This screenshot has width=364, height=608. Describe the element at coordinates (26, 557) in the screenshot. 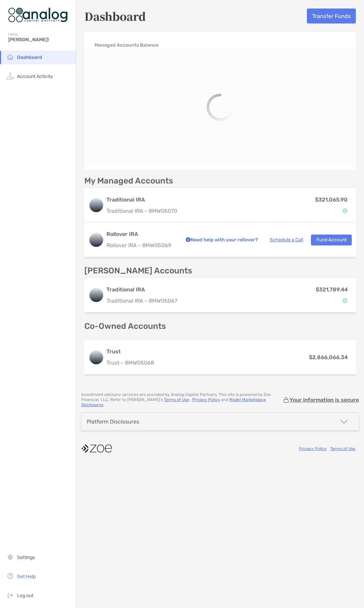

I see `span: Settings` at that location.